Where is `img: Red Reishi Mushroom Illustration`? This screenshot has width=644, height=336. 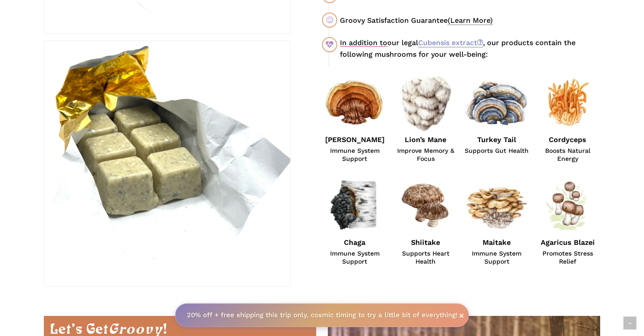
img: Red Reishi Mushroom Illustration is located at coordinates (354, 103).